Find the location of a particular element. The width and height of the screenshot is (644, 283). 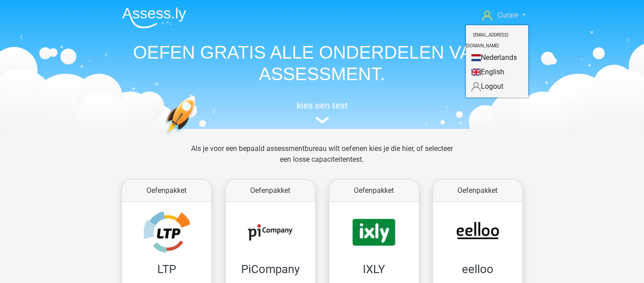

a: Nederlands is located at coordinates (498, 58).